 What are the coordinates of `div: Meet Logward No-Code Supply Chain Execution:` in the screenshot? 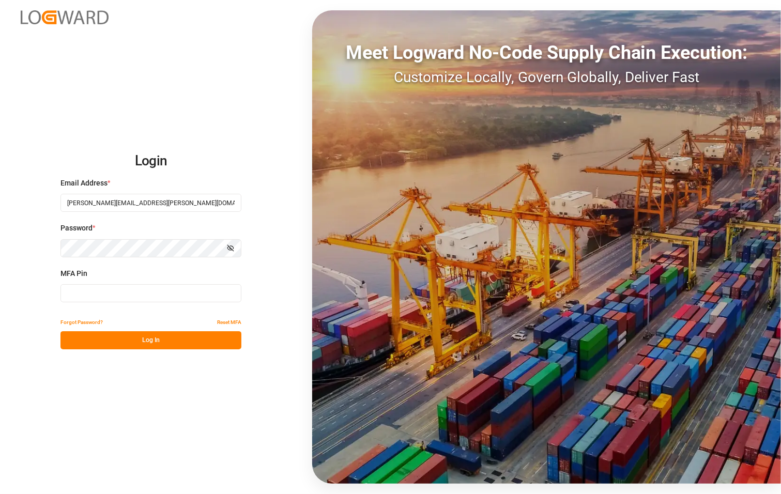 It's located at (546, 53).